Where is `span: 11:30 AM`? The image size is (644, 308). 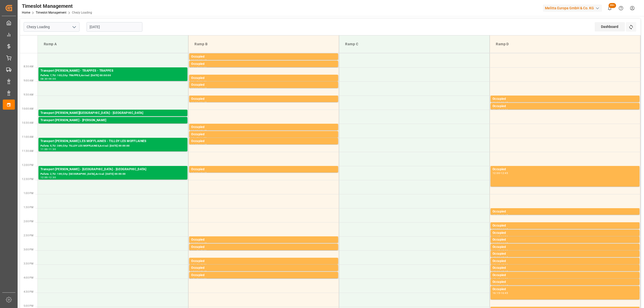 span: 11:30 AM is located at coordinates (28, 151).